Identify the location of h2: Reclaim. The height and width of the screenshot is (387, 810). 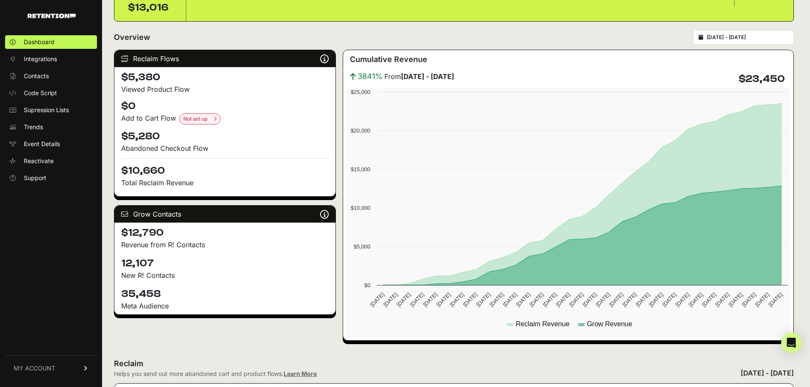
(215, 364).